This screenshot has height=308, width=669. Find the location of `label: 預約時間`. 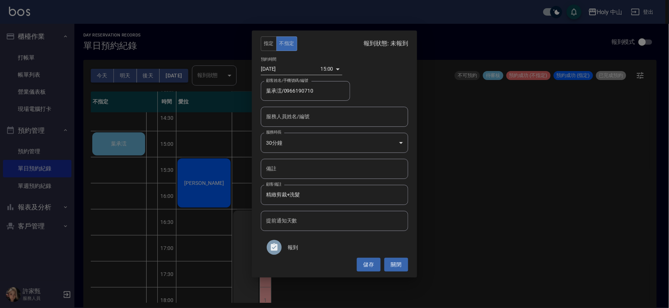

label: 預約時間 is located at coordinates (269, 59).